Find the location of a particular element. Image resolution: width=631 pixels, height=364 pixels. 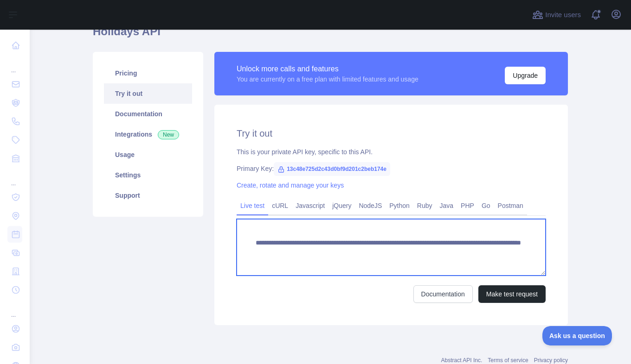

a: Settings is located at coordinates (148, 175).